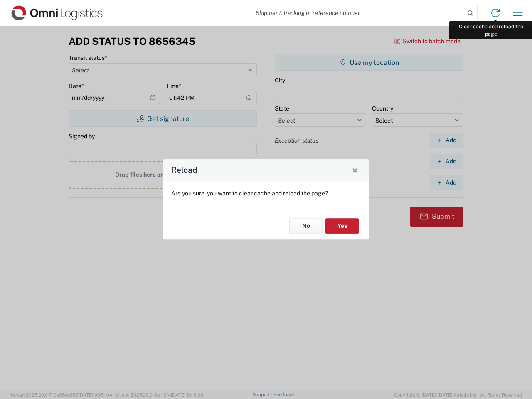 The image size is (532, 399). Describe the element at coordinates (342, 225) in the screenshot. I see `button: Yes` at that location.